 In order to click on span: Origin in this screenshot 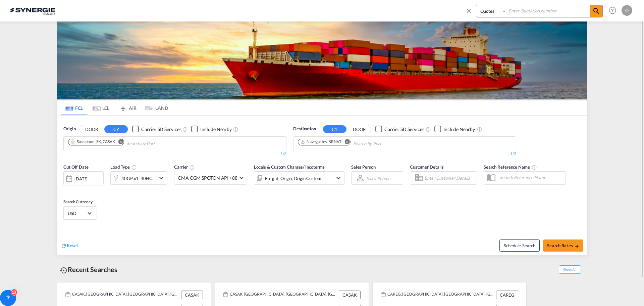, I will do `click(70, 129)`.